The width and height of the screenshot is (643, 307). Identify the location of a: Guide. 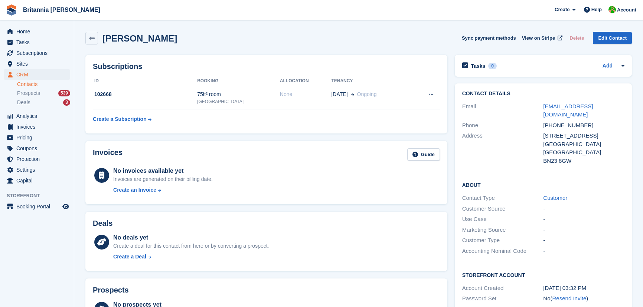
(424, 154).